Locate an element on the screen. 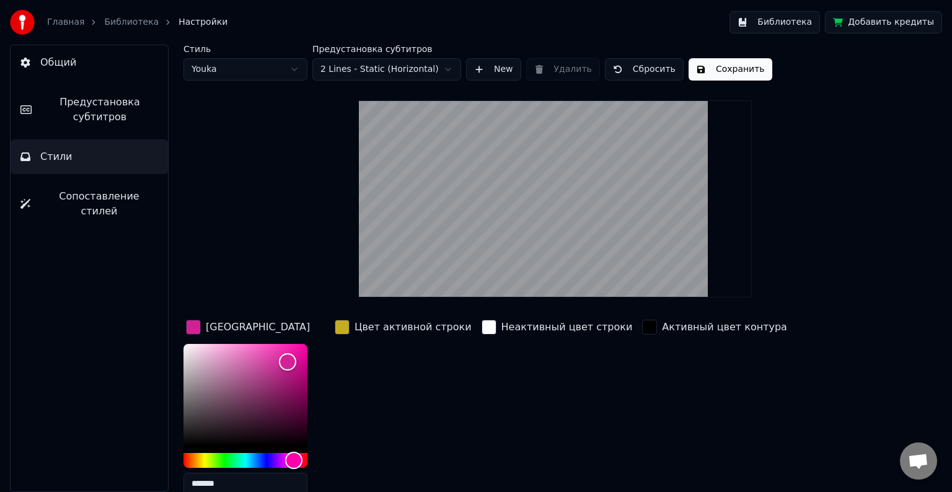  div: Color is located at coordinates (246, 395).